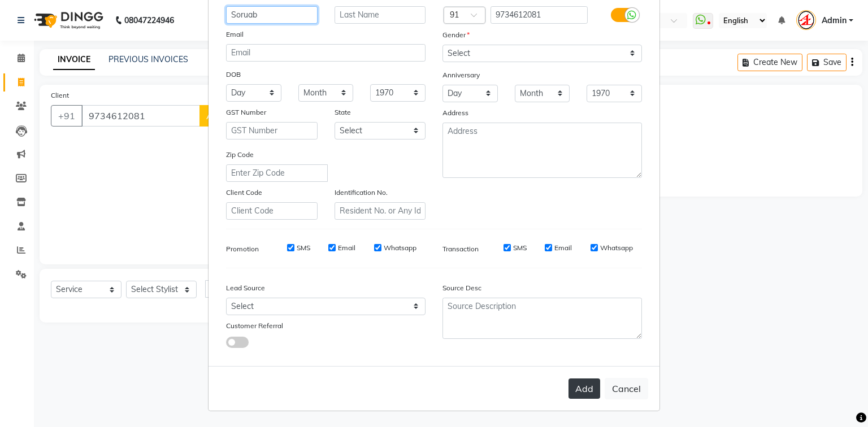 This screenshot has height=427, width=868. I want to click on input: Client Code, so click(272, 211).